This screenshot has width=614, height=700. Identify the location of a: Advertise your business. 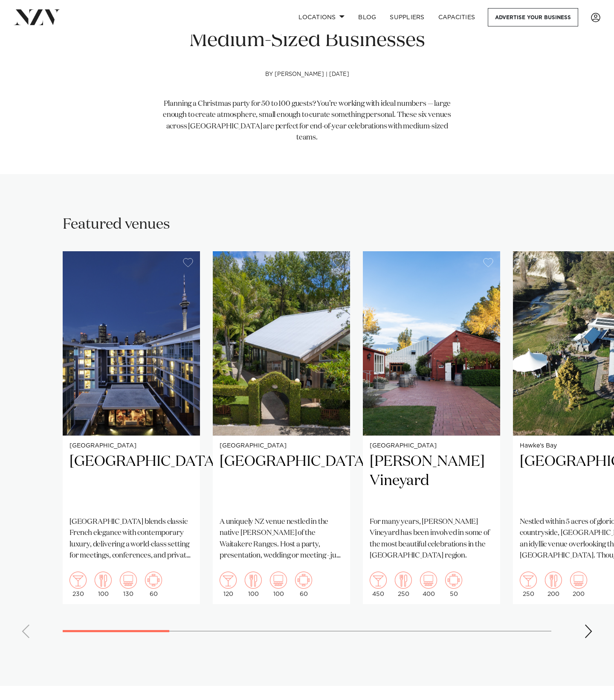
(533, 17).